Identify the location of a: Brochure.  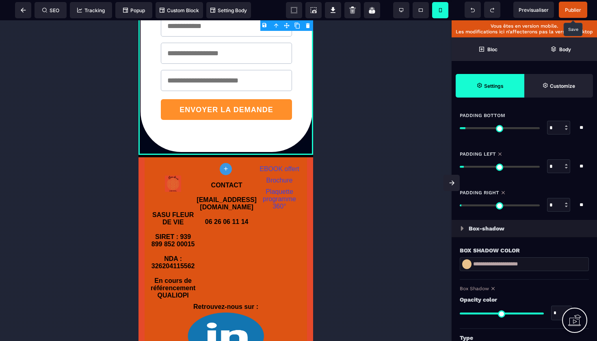
(141, 160).